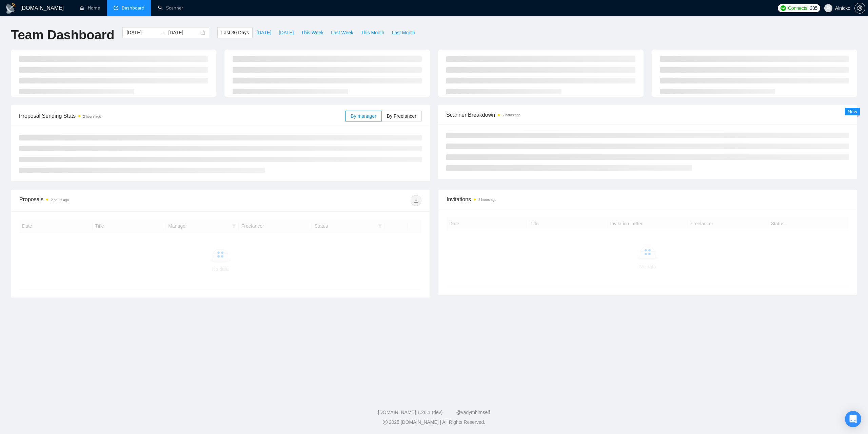  Describe the element at coordinates (342, 32) in the screenshot. I see `span: Last Week` at that location.